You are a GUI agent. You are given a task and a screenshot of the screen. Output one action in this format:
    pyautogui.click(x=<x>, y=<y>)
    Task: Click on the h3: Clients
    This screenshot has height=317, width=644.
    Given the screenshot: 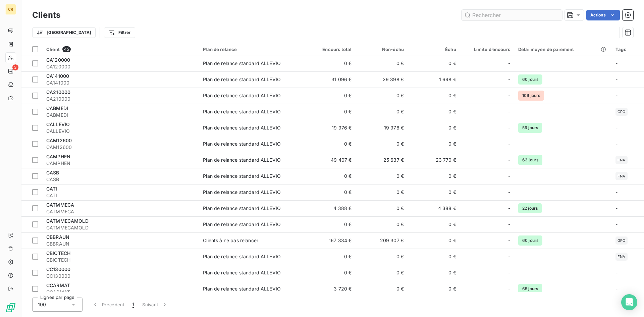 What is the action you would take?
    pyautogui.click(x=46, y=15)
    